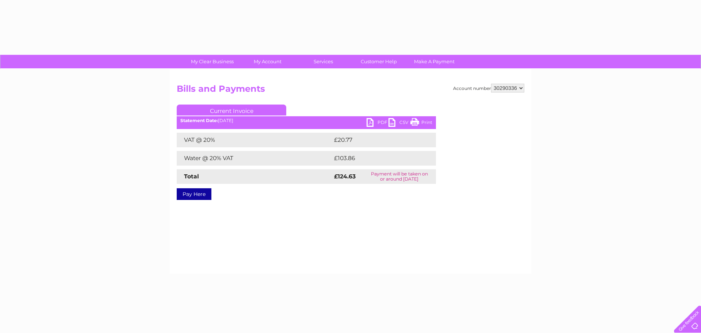 The image size is (701, 333). I want to click on h2: Bills and Payments, so click(351, 91).